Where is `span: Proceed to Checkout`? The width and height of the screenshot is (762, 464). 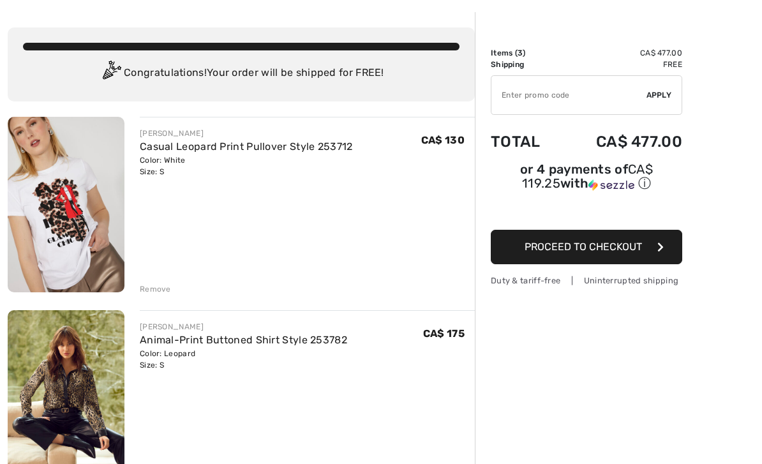 span: Proceed to Checkout is located at coordinates (583, 246).